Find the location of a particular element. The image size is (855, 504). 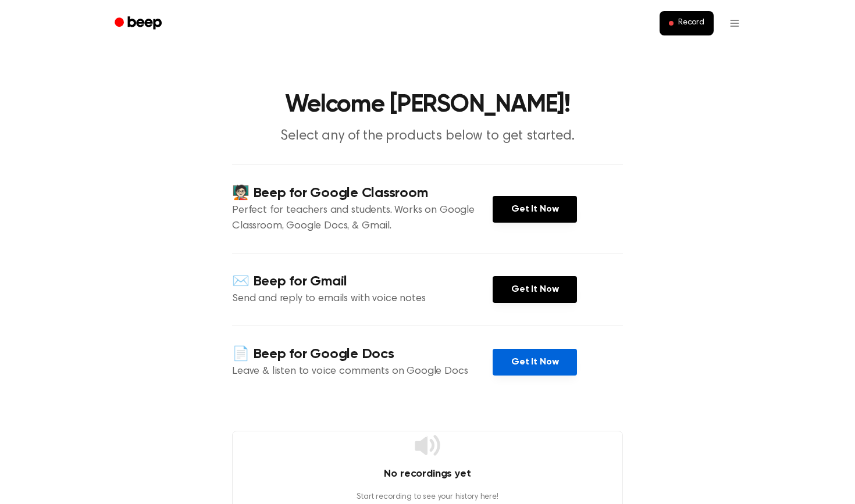

a: Beep is located at coordinates (139, 23).